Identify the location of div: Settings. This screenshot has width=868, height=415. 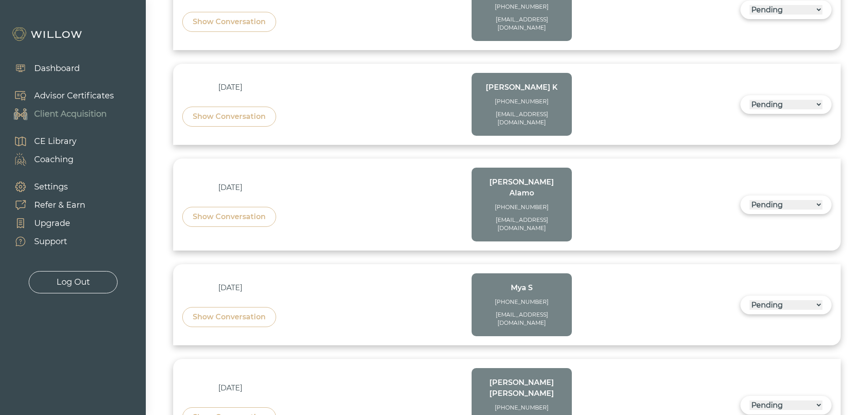
(51, 187).